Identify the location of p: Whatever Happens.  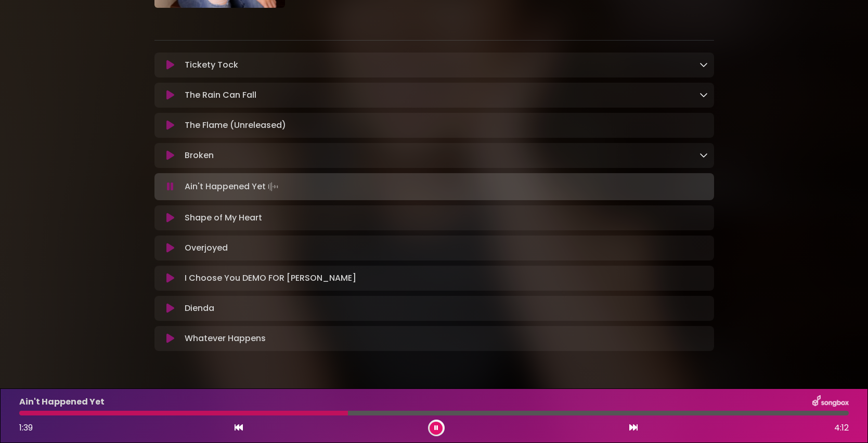
(225, 339).